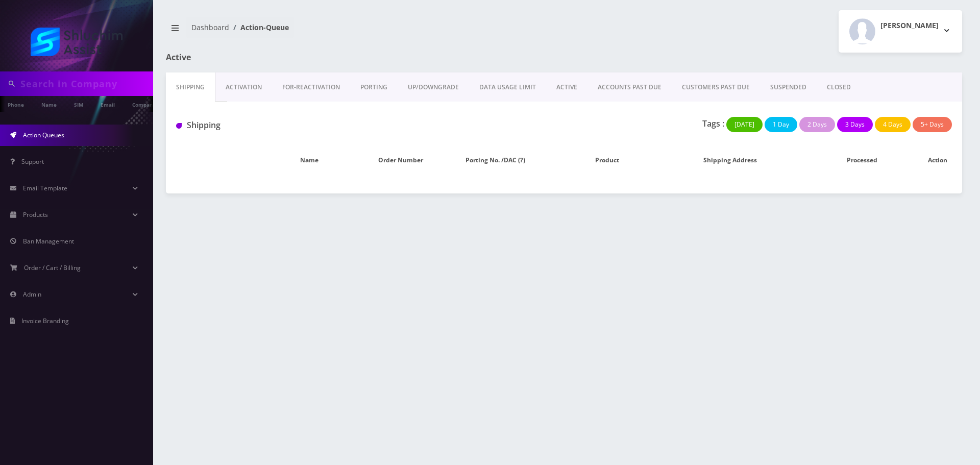 This screenshot has height=465, width=980. Describe the element at coordinates (78, 104) in the screenshot. I see `a: SIM` at that location.